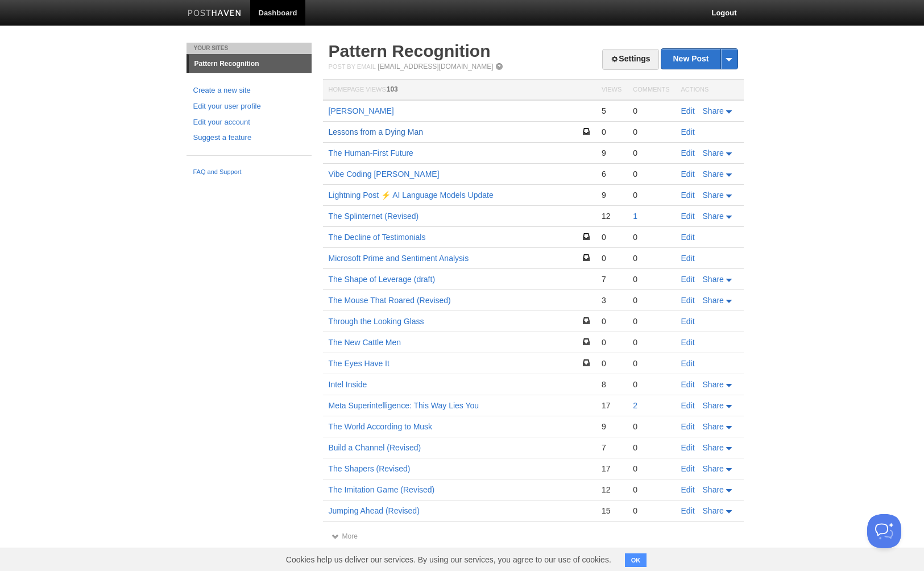 This screenshot has height=571, width=924. What do you see at coordinates (635, 217) in the screenshot?
I see `a: 1` at bounding box center [635, 217].